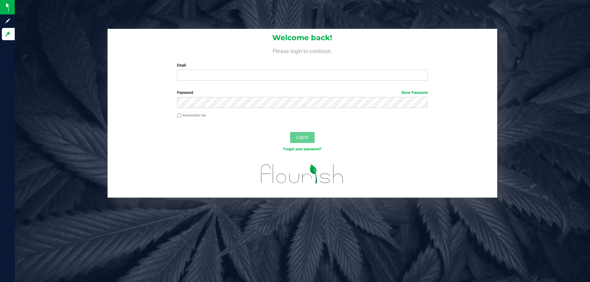  I want to click on a: Forgot your password?, so click(302, 149).